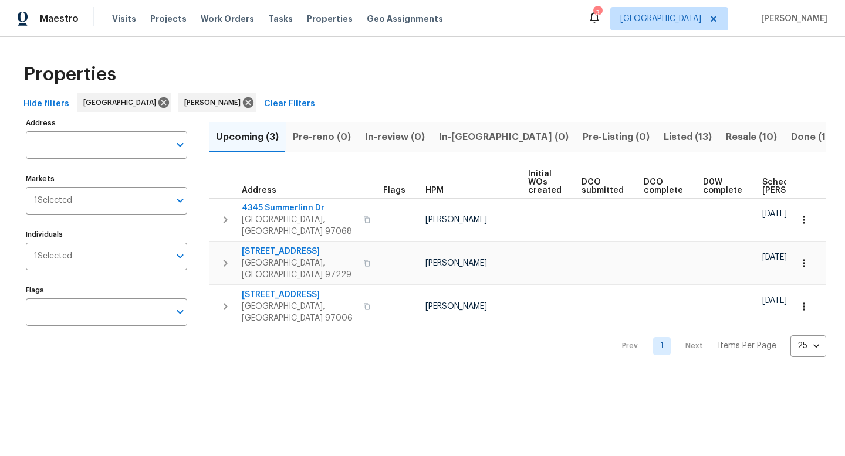 The image size is (845, 456). Describe the element at coordinates (722, 187) in the screenshot. I see `span: D0W complete` at that location.